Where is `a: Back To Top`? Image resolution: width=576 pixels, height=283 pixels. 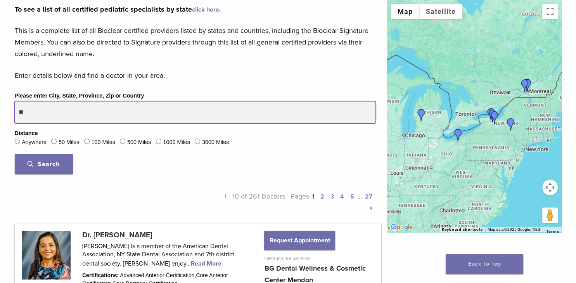
a: Back To Top is located at coordinates (484, 264).